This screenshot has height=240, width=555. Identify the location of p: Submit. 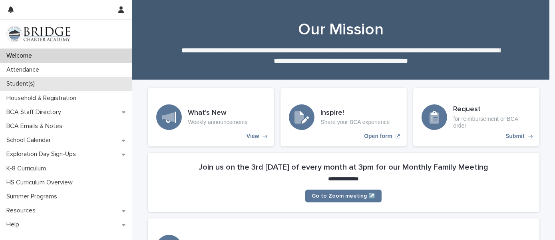
(515, 136).